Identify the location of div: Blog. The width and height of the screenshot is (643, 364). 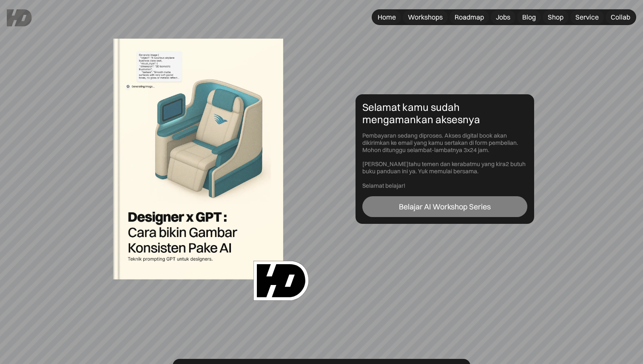
(529, 17).